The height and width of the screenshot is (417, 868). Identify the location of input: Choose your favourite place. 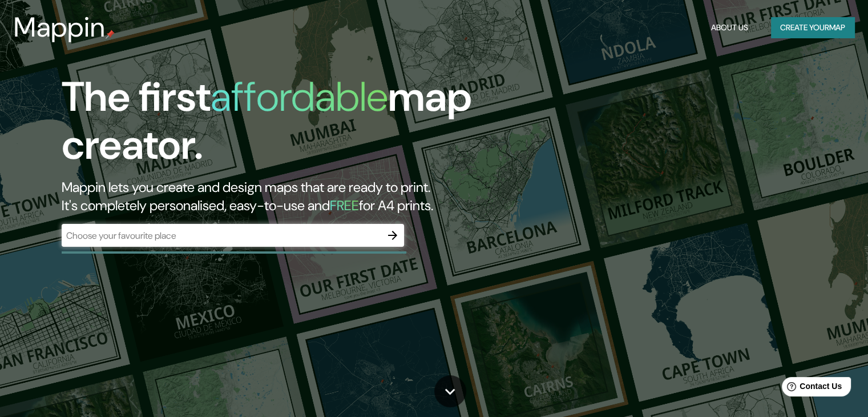
(222, 236).